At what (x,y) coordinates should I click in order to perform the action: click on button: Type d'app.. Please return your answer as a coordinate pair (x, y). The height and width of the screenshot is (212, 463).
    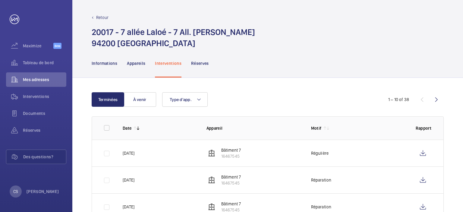
    Looking at the image, I should click on (185, 99).